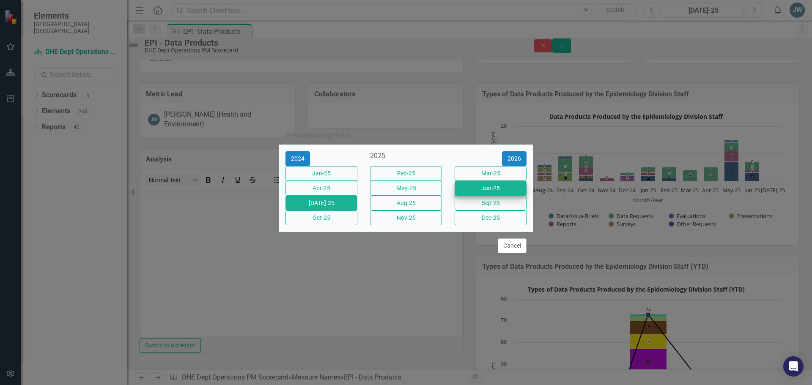  Describe the element at coordinates (322, 218) in the screenshot. I see `button: Oct-25` at that location.